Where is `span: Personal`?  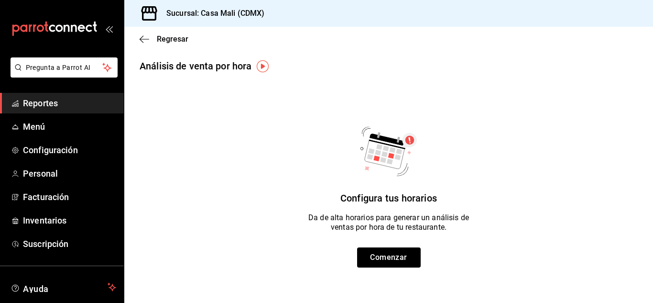 span: Personal is located at coordinates (69, 173).